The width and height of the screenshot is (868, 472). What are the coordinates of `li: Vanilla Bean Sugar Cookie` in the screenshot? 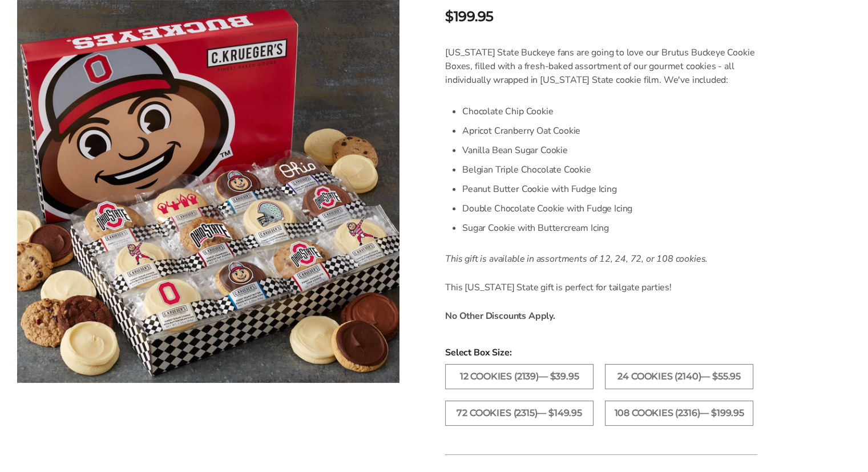 It's located at (610, 150).